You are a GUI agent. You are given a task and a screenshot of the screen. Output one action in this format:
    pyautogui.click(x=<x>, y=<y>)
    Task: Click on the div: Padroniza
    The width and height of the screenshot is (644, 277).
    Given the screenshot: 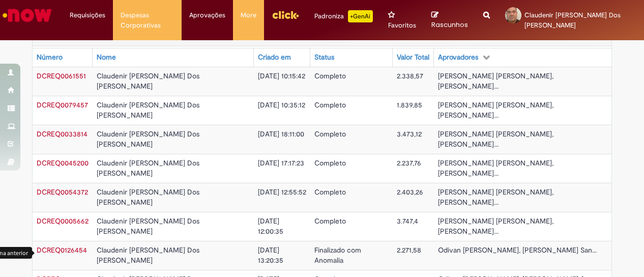 What is the action you would take?
    pyautogui.click(x=343, y=16)
    